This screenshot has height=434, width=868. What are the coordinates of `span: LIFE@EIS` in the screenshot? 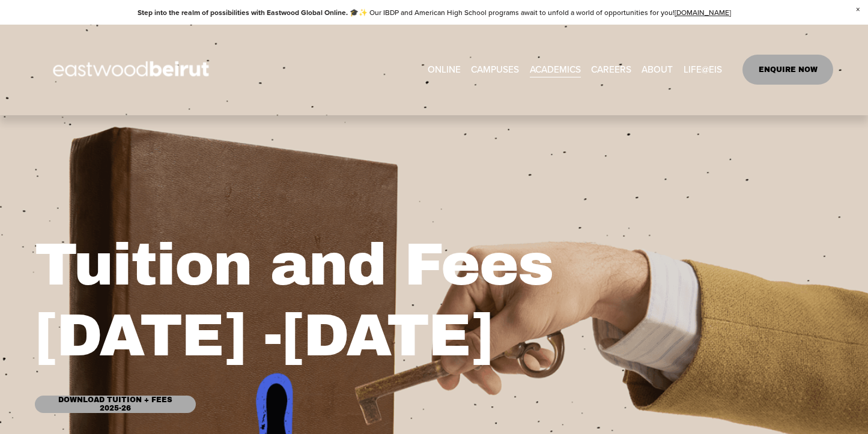 It's located at (702, 70).